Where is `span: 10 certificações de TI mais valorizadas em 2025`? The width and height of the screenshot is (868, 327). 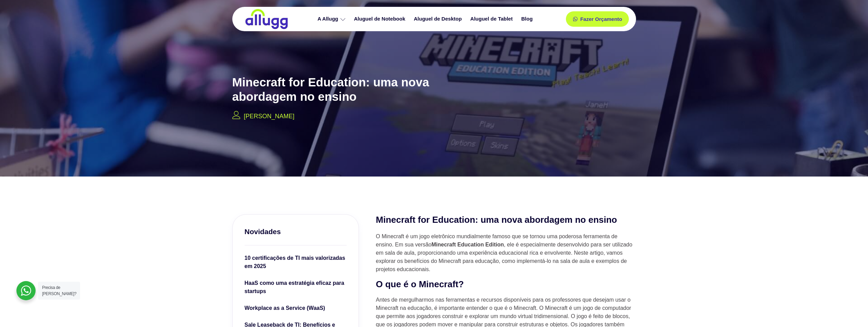
span: 10 certificações de TI mais valorizadas em 2025 is located at coordinates (296, 263).